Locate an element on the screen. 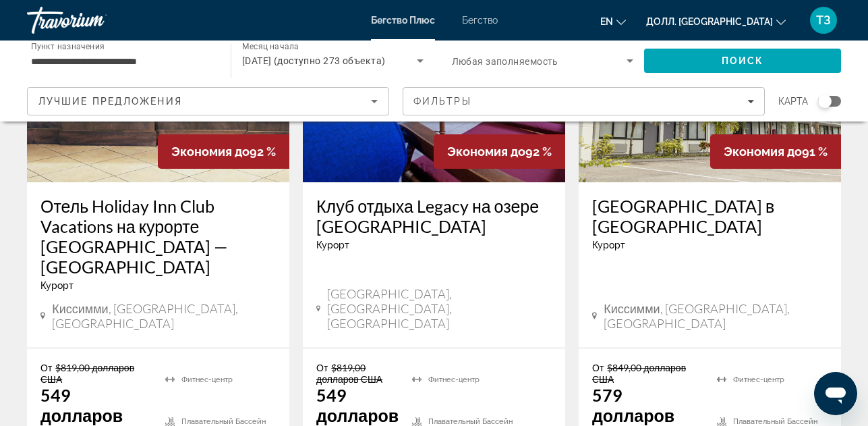 The width and height of the screenshot is (868, 426). button: Фильтры is located at coordinates (584, 101).